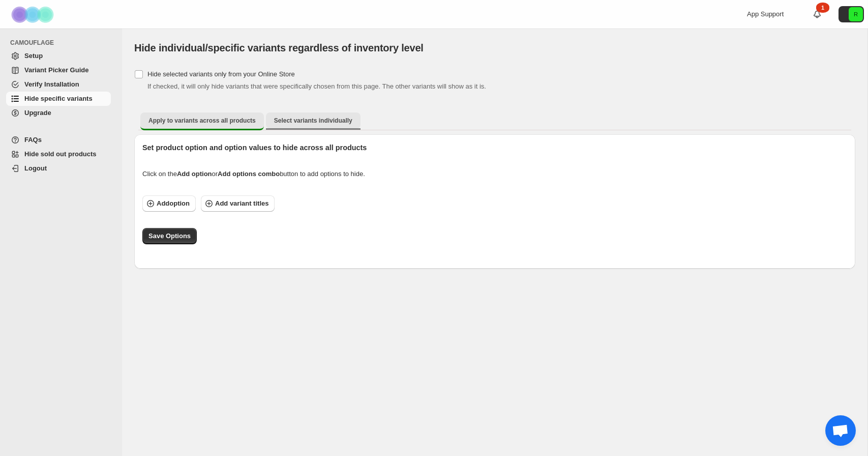 This screenshot has height=456, width=868. I want to click on span: CAMOUFLAGE, so click(63, 43).